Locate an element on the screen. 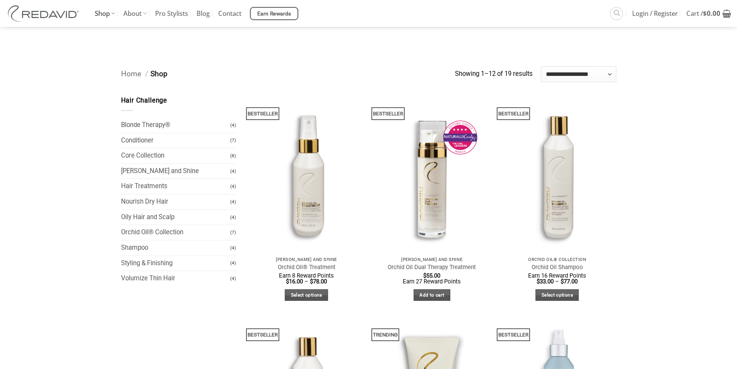  a: Volumize Thin Hair is located at coordinates (176, 278).